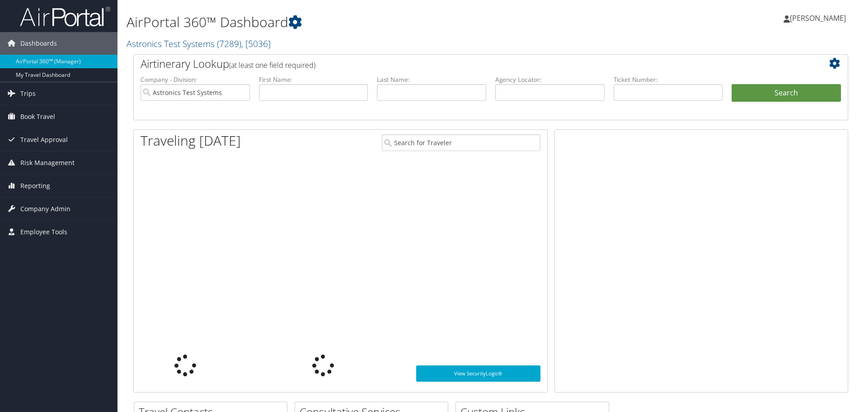  I want to click on button: Search, so click(786, 93).